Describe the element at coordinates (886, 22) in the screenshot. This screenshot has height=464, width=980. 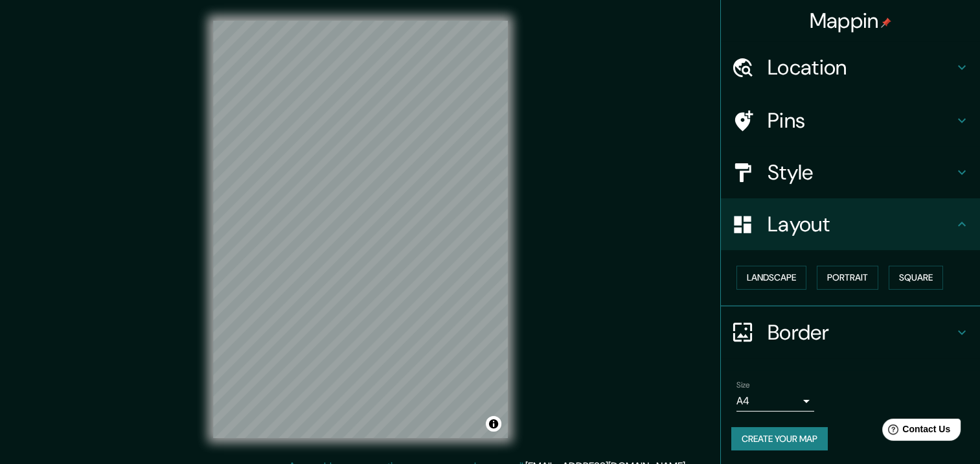
I see `img: pin-icon.png` at that location.